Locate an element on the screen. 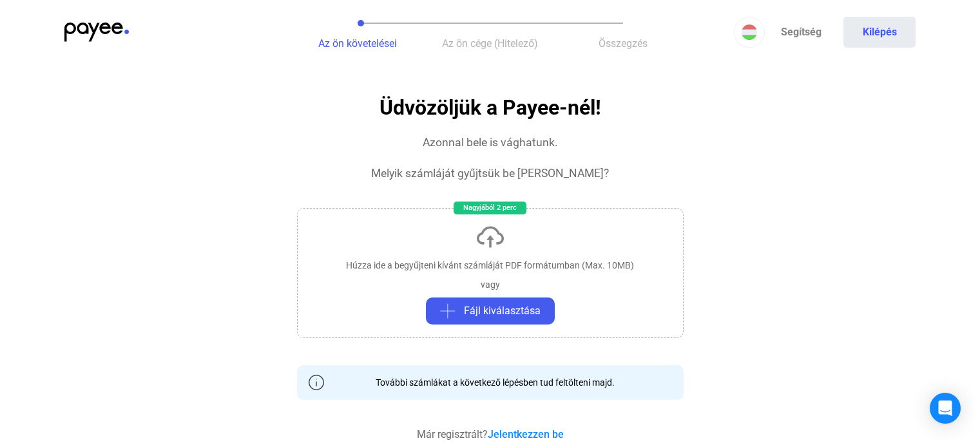  div: Nagyjából 2 perc is located at coordinates (490, 208).